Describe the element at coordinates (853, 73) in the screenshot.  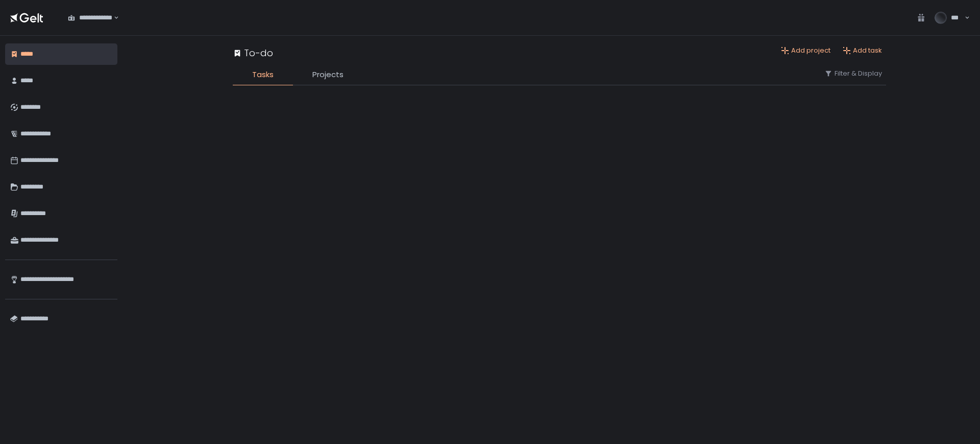
I see `button: Filter & Display` at that location.